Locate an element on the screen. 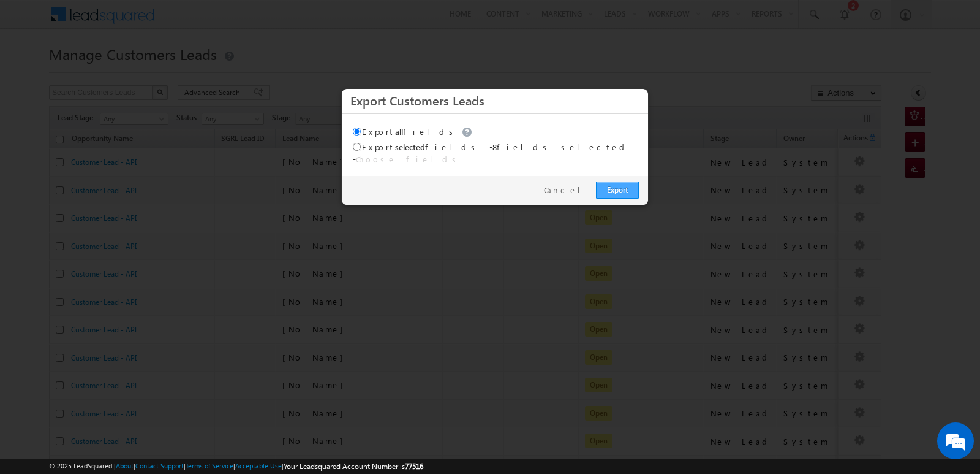 This screenshot has height=474, width=980. a: Contact Support is located at coordinates (159, 465).